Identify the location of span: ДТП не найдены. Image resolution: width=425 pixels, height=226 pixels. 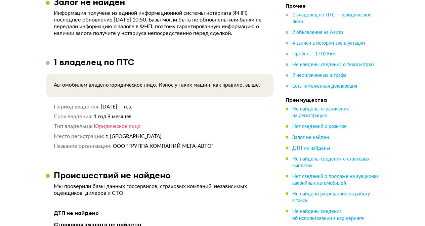
(311, 148).